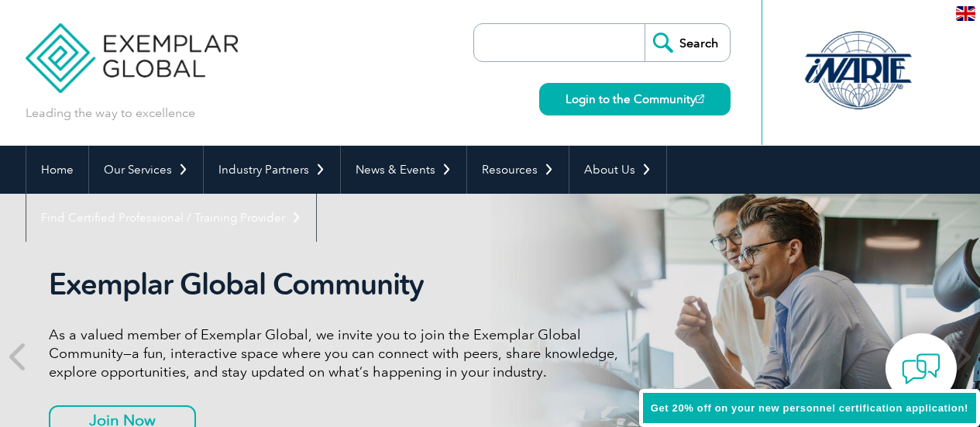 This screenshot has height=427, width=980. What do you see at coordinates (635, 99) in the screenshot?
I see `a: Login to the Community` at bounding box center [635, 99].